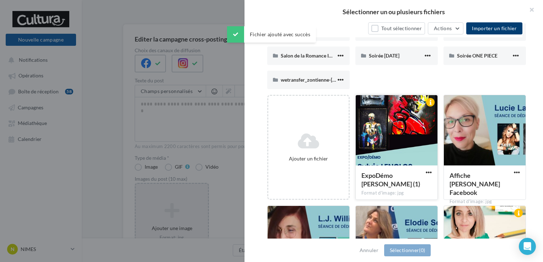 Image resolution: width=543 pixels, height=262 pixels. I want to click on span: Salon de la Romance INSTA, so click(311, 55).